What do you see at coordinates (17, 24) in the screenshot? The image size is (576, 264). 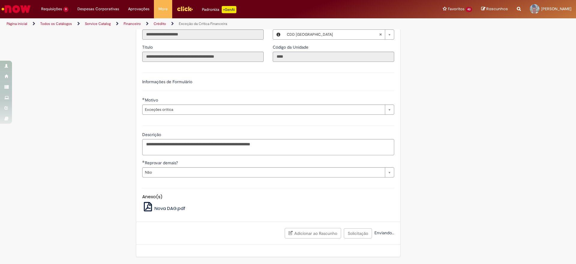 I see `a: Página inicial` at bounding box center [17, 24].